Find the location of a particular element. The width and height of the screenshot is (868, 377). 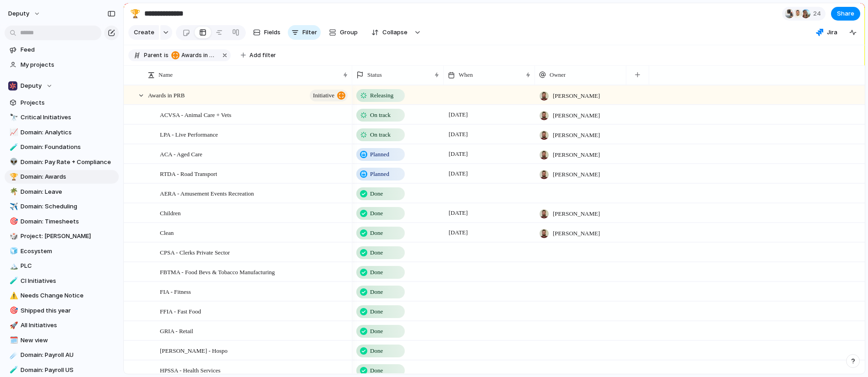

button: Jira is located at coordinates (827, 33).